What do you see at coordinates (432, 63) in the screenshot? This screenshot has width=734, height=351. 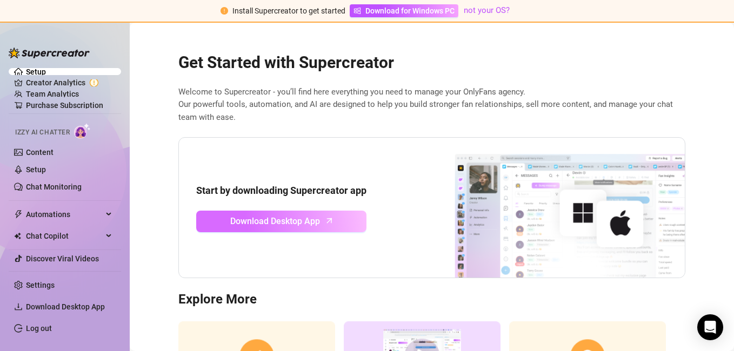 I see `h2: Get Started with Supercreator` at bounding box center [432, 63].